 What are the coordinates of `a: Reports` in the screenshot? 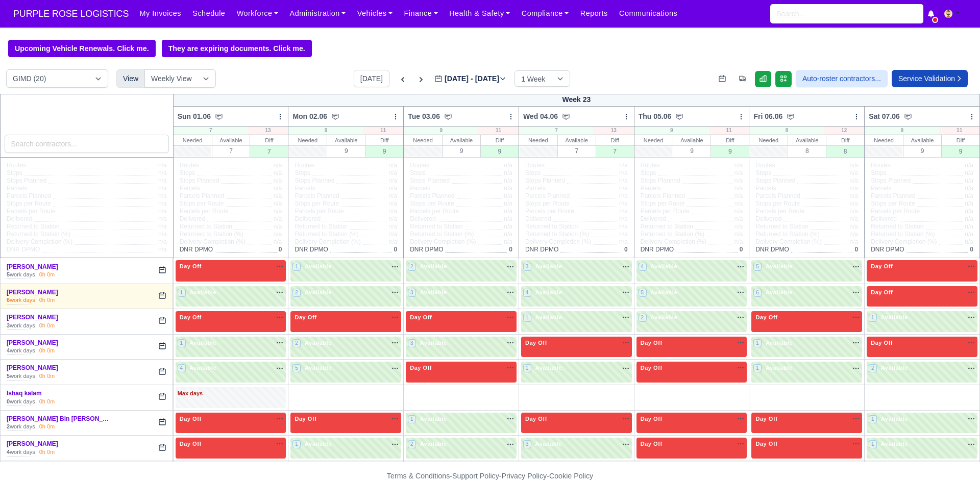 It's located at (594, 13).